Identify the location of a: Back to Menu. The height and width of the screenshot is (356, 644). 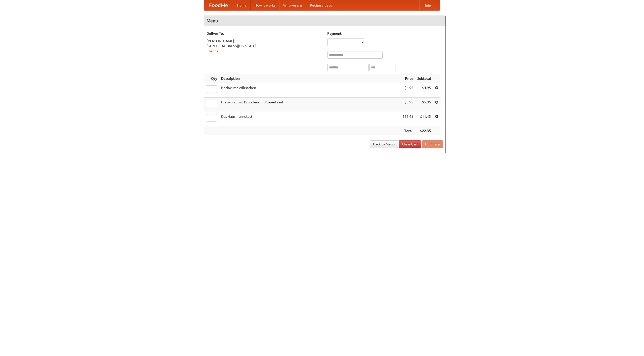
(384, 144).